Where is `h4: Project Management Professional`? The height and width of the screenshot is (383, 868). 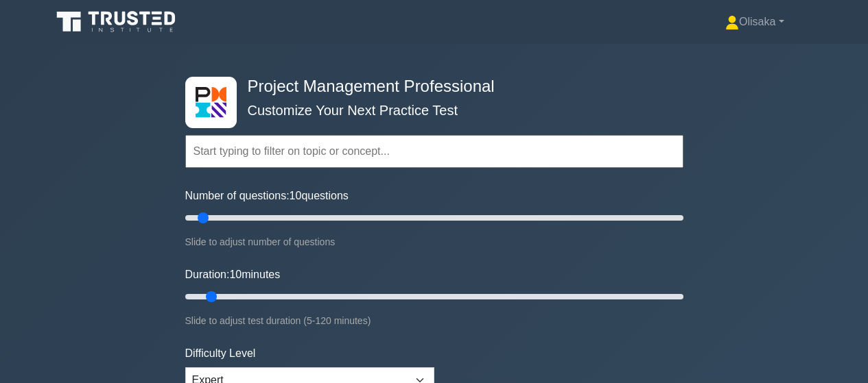
h4: Project Management Professional is located at coordinates (429, 86).